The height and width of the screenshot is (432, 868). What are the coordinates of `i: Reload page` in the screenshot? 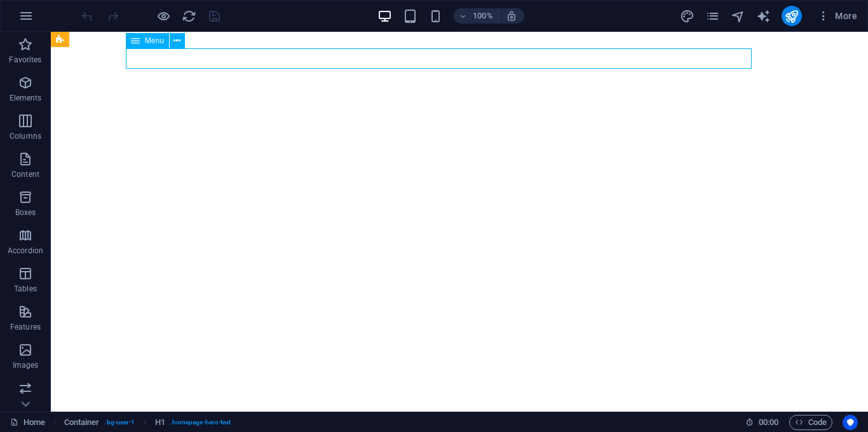 It's located at (189, 16).